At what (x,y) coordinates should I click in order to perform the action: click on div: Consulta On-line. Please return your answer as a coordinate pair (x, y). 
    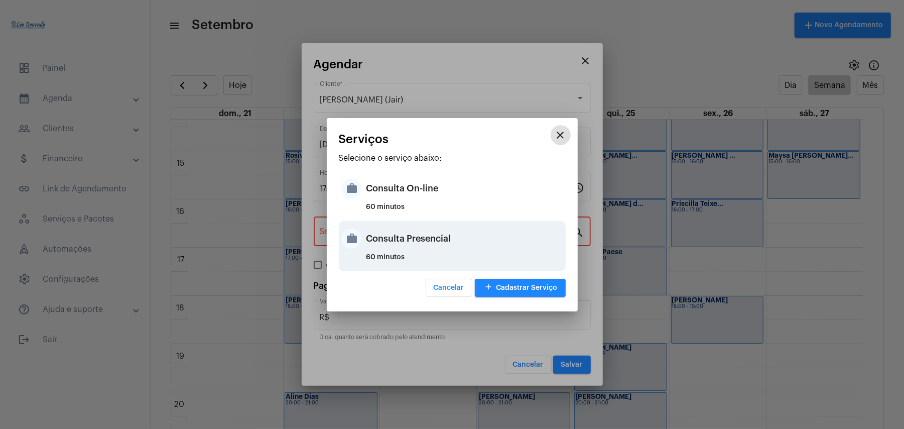
    Looking at the image, I should click on (465, 188).